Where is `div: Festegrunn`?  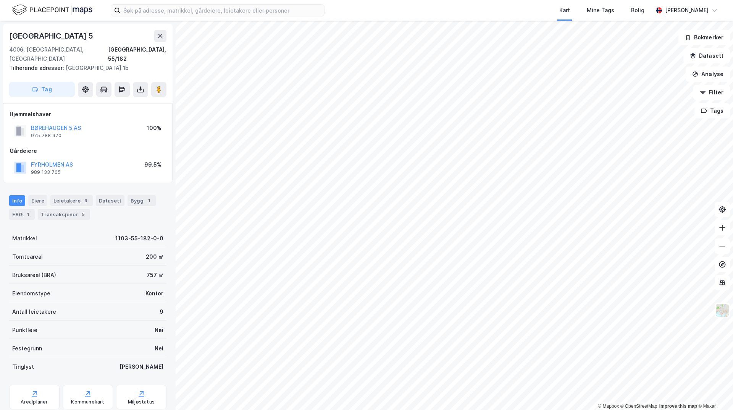
div: Festegrunn is located at coordinates (27, 348).